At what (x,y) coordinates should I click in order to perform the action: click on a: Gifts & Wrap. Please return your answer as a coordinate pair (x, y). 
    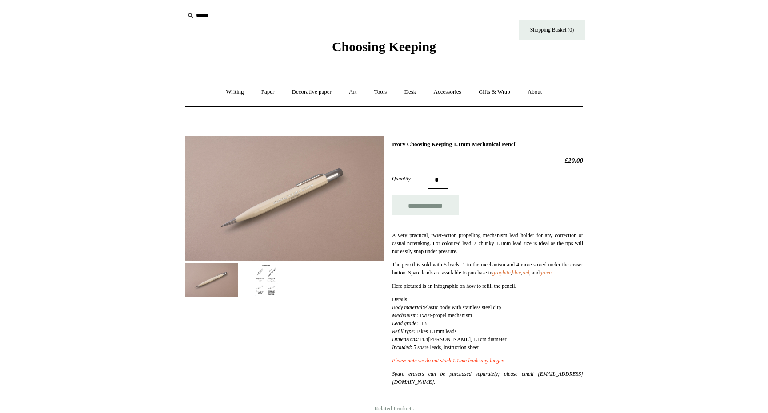
    Looking at the image, I should click on (494, 92).